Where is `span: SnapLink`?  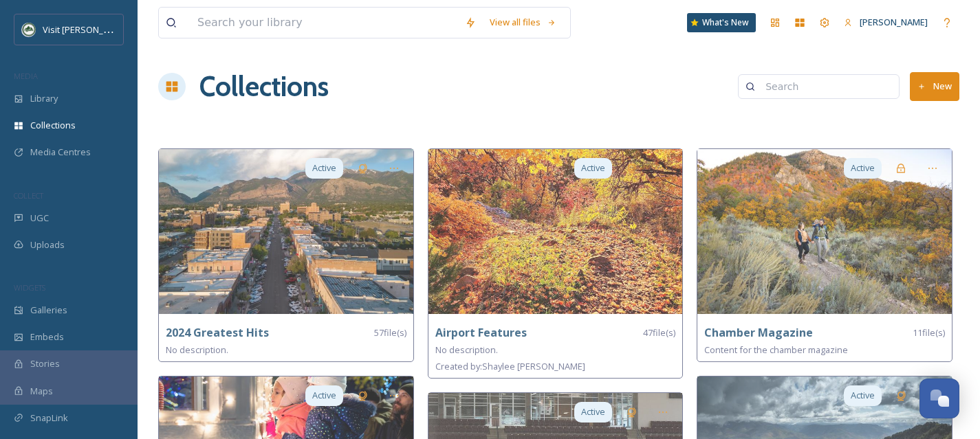 span: SnapLink is located at coordinates (49, 418).